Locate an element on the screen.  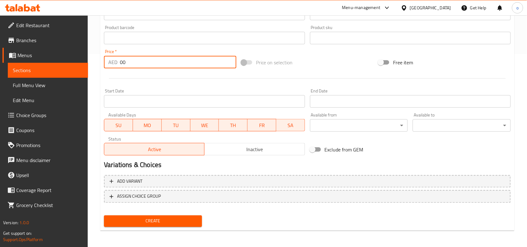
span: Full Menu View is located at coordinates (48, 85).